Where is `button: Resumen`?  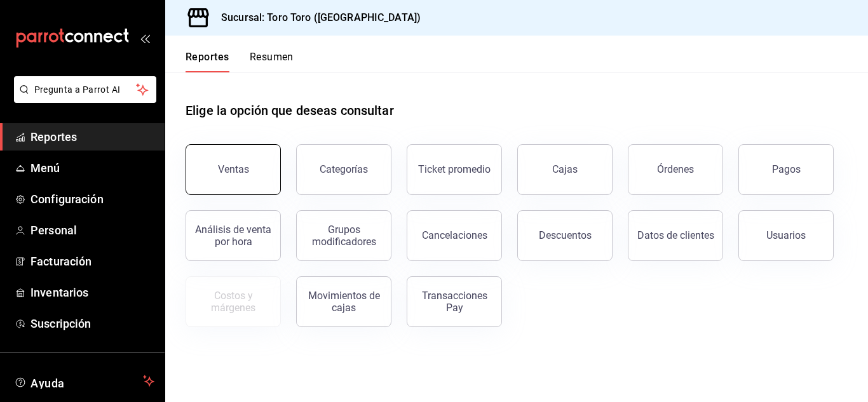 button: Resumen is located at coordinates (271, 62).